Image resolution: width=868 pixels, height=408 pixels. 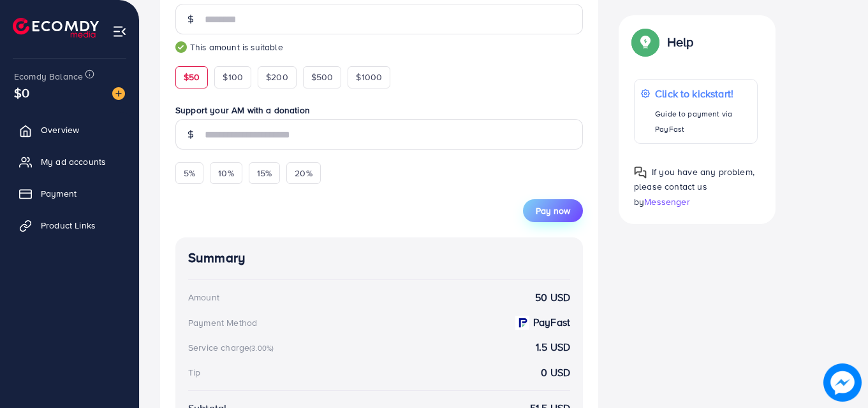 What do you see at coordinates (60, 130) in the screenshot?
I see `span: Overview` at bounding box center [60, 130].